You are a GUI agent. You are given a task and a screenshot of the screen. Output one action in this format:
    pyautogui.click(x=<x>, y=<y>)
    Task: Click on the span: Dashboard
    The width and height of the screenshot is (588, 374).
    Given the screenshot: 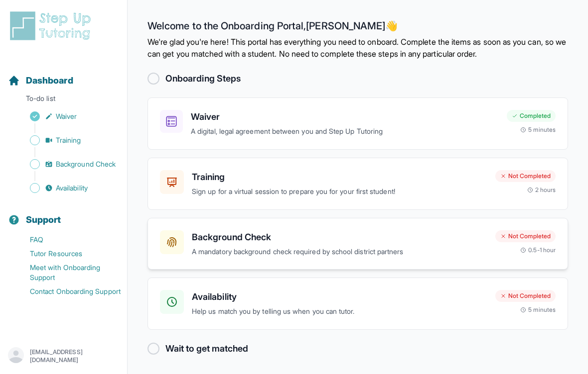 What is the action you would take?
    pyautogui.click(x=49, y=81)
    